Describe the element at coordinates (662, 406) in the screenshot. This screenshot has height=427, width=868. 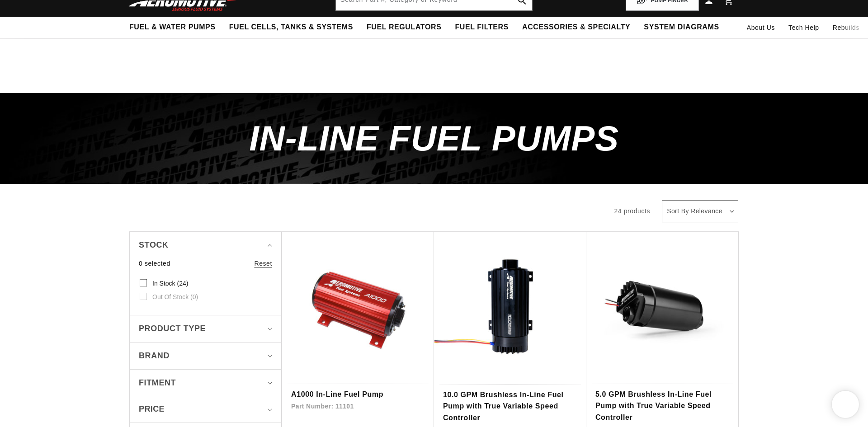
I see `a: 5.0 GPM Brushless In-Line Fuel Pump with True Variable Speed Controller` at that location.